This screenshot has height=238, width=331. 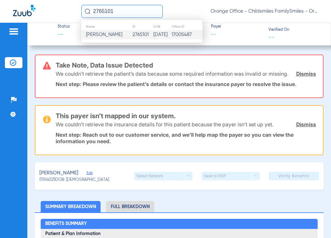 I want to click on h3: Take Note, Data Issue Detected, so click(x=185, y=65).